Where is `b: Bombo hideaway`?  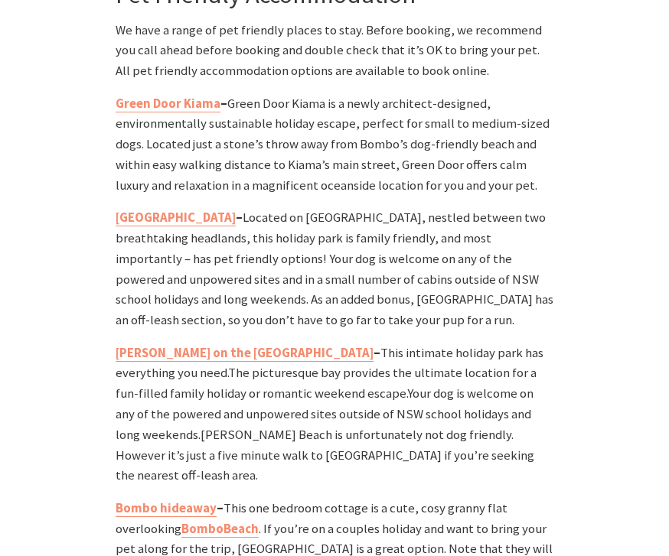
b: Bombo hideaway is located at coordinates (166, 509).